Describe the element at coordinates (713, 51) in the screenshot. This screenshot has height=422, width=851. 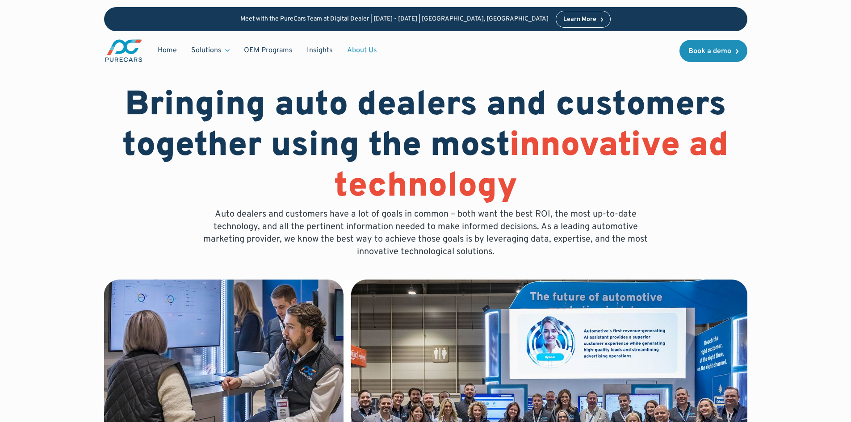
I see `a: Book a demo` at that location.